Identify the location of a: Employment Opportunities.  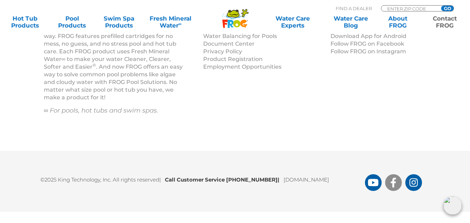
(242, 66).